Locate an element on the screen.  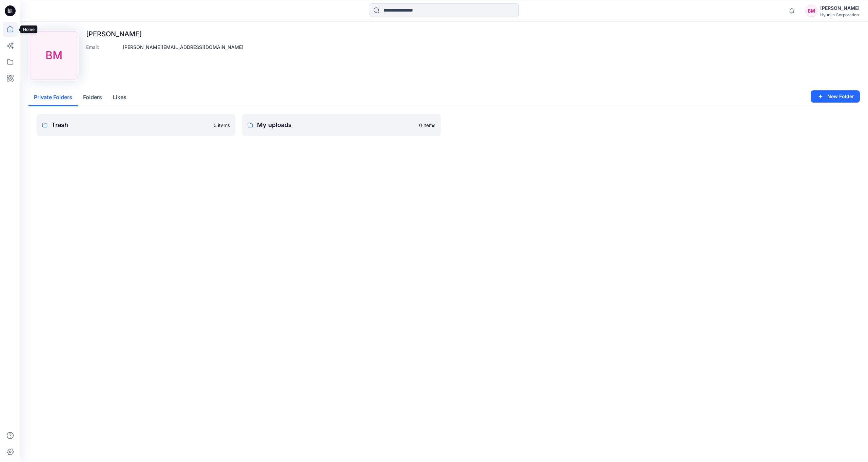
div: Hyunjin Corporation is located at coordinates (840, 15).